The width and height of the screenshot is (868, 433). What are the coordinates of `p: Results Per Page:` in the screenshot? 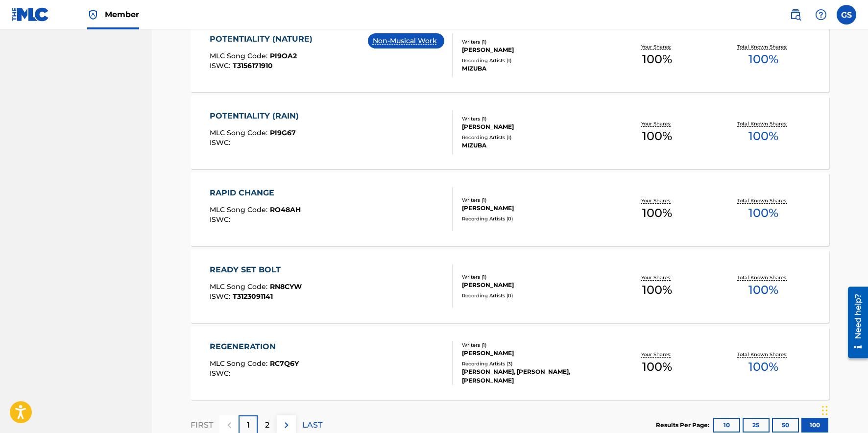 It's located at (684, 425).